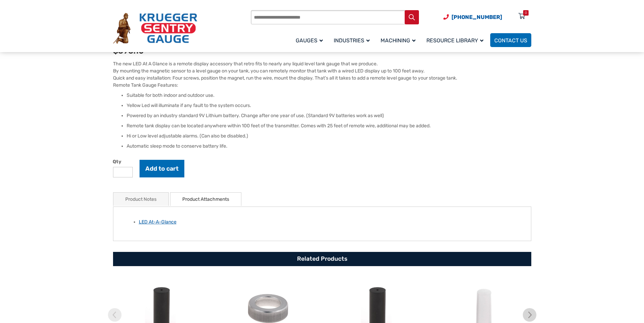 This screenshot has width=644, height=323. I want to click on img: chevron-right.svg, so click(530, 315).